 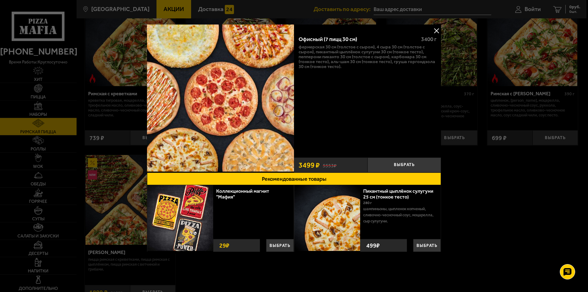 I want to click on span: 280 г, so click(x=367, y=203).